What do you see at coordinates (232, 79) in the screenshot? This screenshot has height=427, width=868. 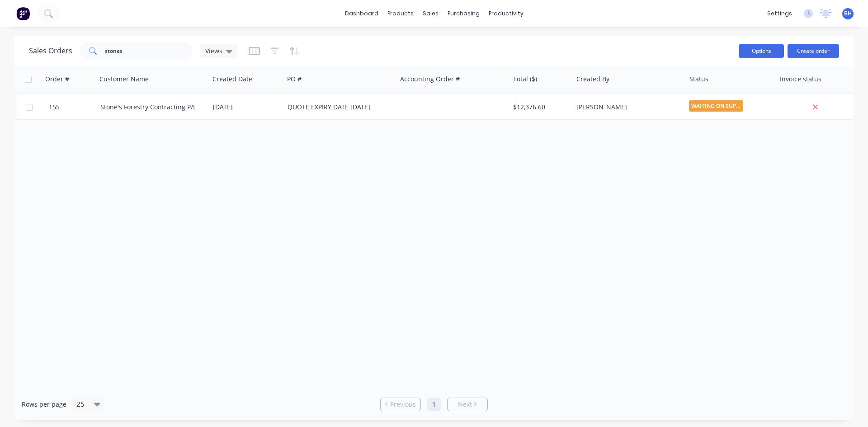 I see `div: Created Date` at bounding box center [232, 79].